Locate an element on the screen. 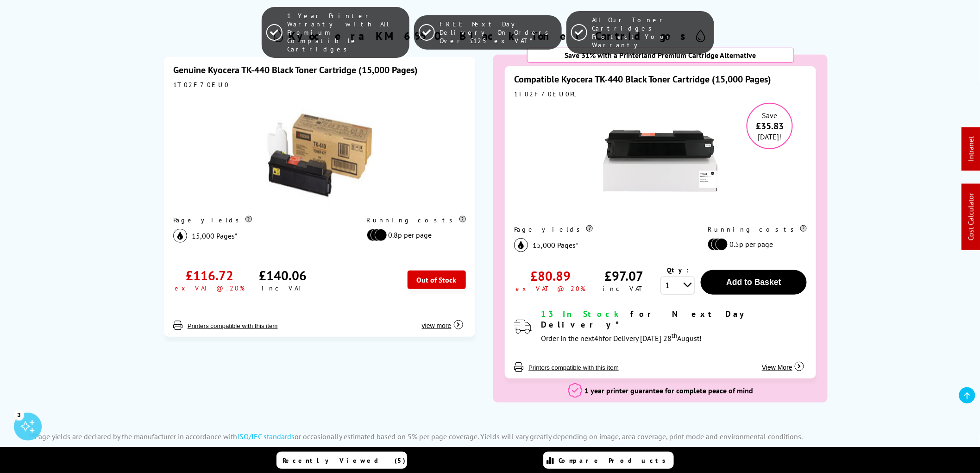 This screenshot has height=473, width=980. div: 1T02F70EU0 is located at coordinates (320, 84).